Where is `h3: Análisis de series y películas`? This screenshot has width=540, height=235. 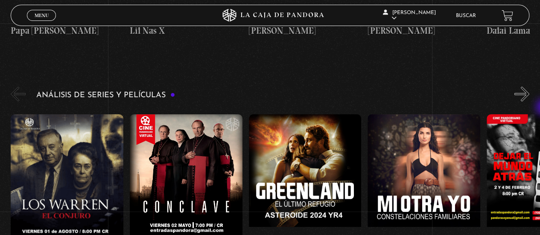 h3: Análisis de series y películas is located at coordinates (105, 95).